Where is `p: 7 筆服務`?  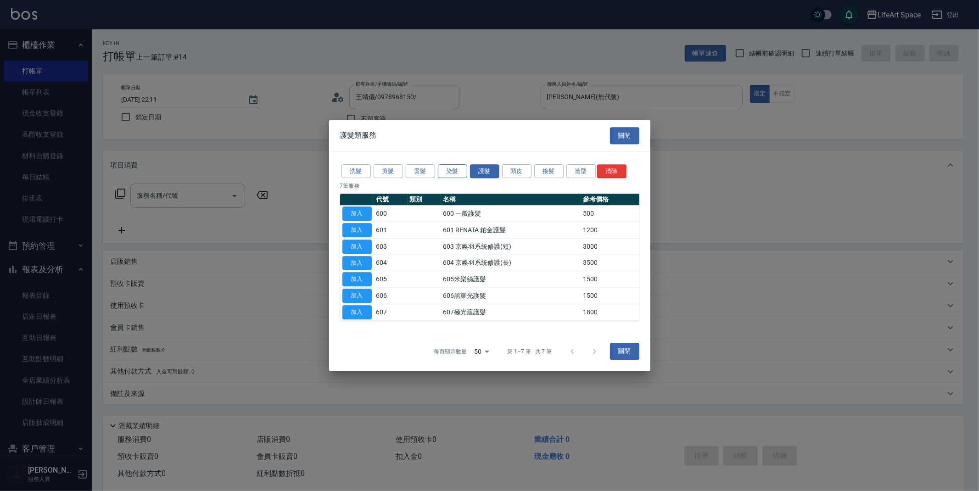 p: 7 筆服務 is located at coordinates (490, 186).